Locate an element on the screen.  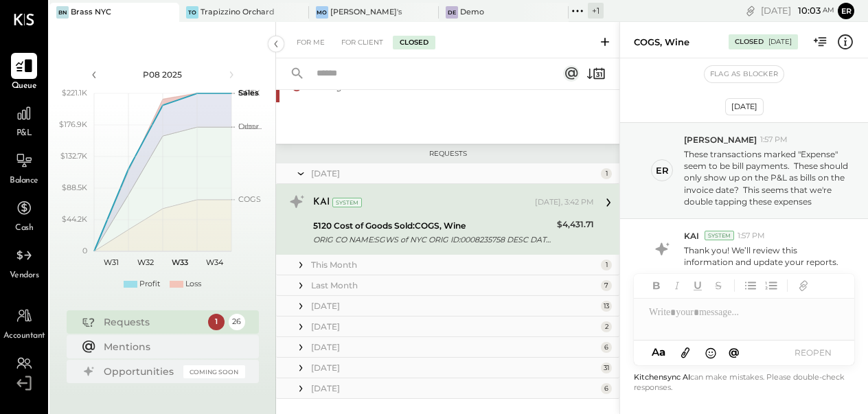
span: KAI is located at coordinates (691, 236).